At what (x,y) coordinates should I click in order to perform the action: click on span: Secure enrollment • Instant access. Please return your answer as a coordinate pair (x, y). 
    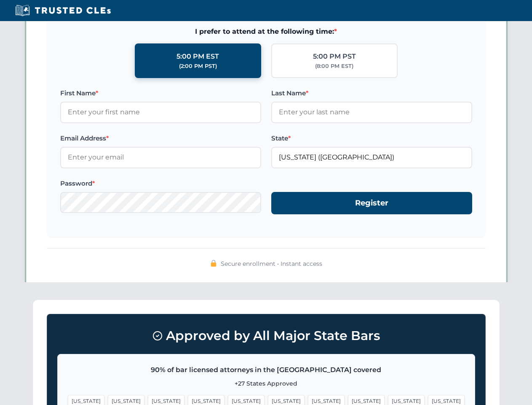
    Looking at the image, I should click on (271, 263).